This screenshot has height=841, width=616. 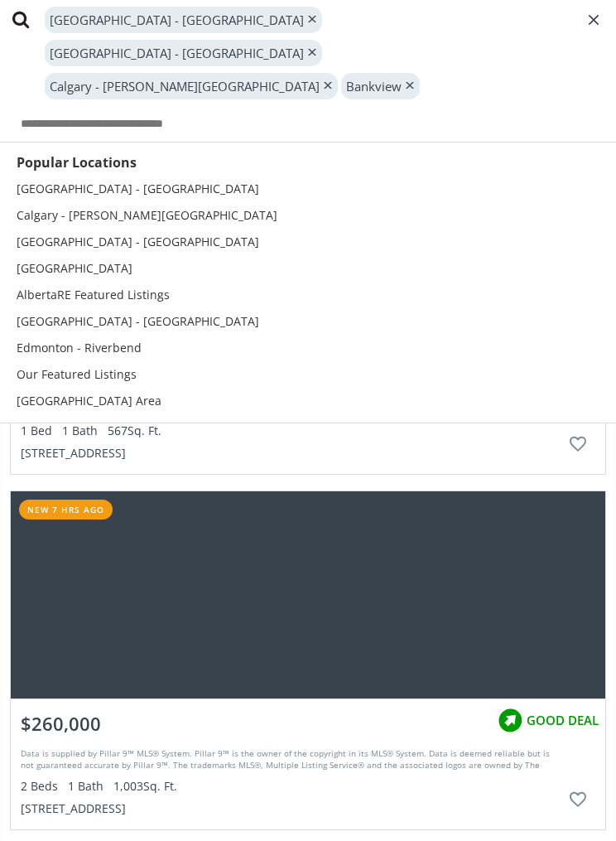 What do you see at coordinates (145, 787) in the screenshot?
I see `span: 1,003 Sq. Ft.` at bounding box center [145, 787].